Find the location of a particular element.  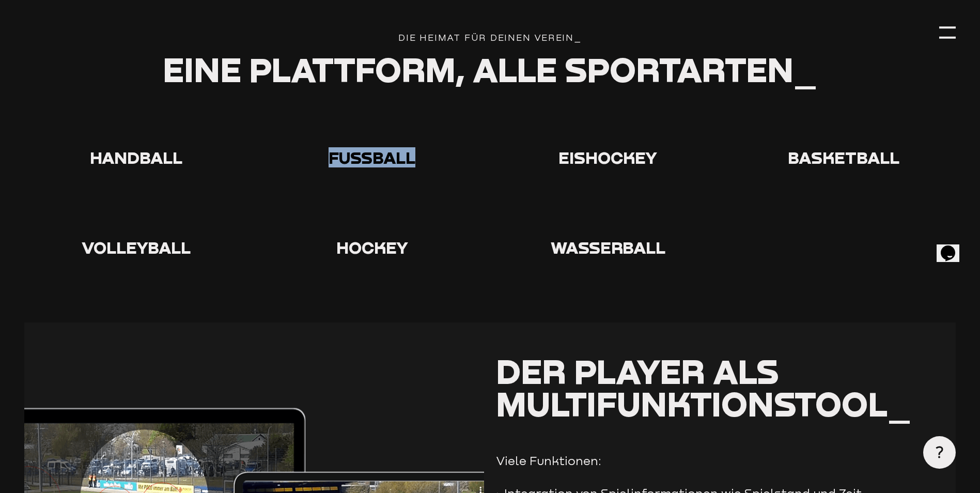

span: Eishockey is located at coordinates (608, 157).